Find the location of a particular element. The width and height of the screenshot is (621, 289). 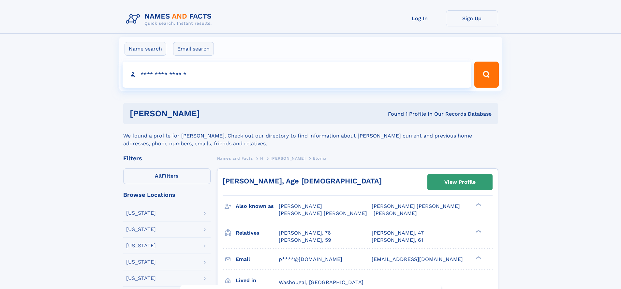

h3: Also known as is located at coordinates (257, 206).